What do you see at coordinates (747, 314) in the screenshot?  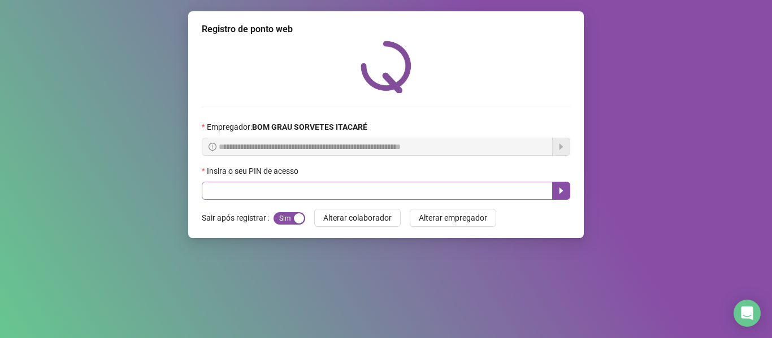 I see `div: Open Intercom Messenger` at bounding box center [747, 314].